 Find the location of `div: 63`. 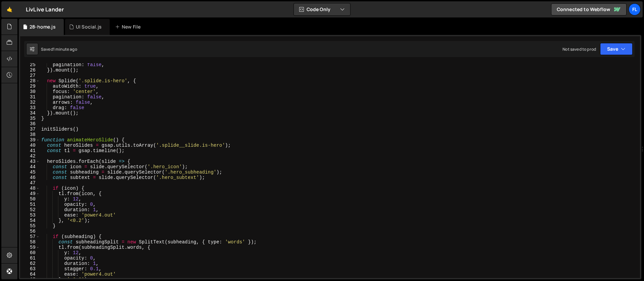

div: 63 is located at coordinates (30, 269).